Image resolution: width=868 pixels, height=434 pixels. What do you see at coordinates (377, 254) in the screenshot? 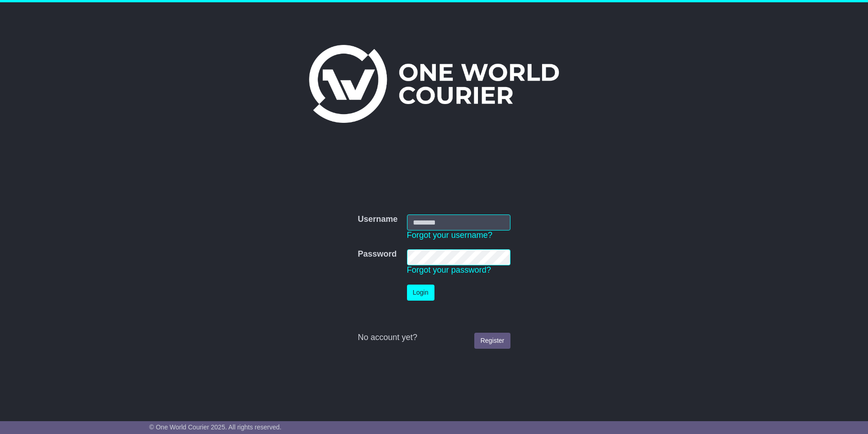
I see `label: Password` at bounding box center [377, 254].